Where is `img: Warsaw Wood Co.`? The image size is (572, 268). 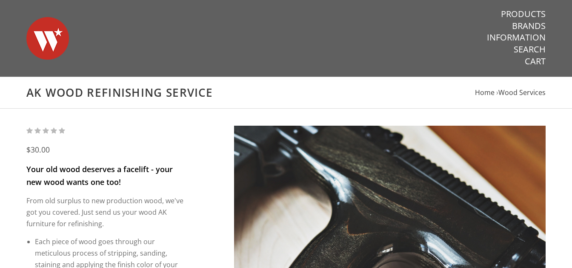
img: Warsaw Wood Co. is located at coordinates (48, 38).